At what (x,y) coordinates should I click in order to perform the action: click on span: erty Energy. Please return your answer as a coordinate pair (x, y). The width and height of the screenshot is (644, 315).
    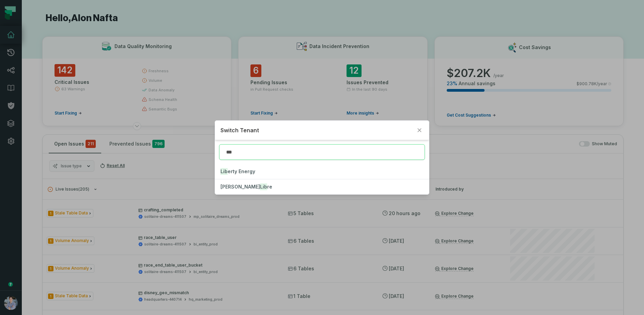
    Looking at the image, I should click on (238, 171).